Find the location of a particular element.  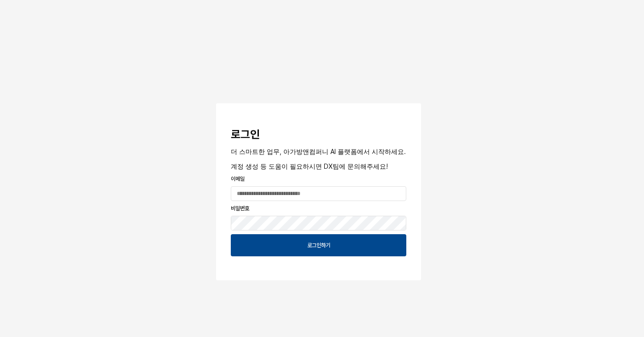

p: 이메일 is located at coordinates (318, 179).